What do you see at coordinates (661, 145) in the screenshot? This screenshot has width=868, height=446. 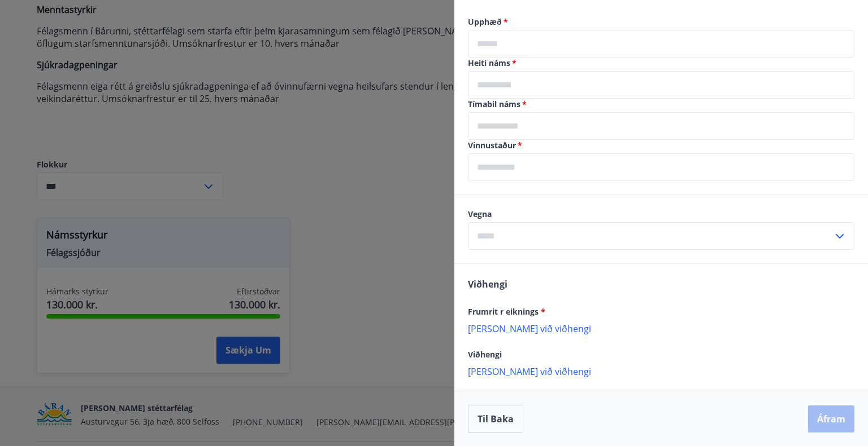 I see `label: Vinnustaður` at bounding box center [661, 145].